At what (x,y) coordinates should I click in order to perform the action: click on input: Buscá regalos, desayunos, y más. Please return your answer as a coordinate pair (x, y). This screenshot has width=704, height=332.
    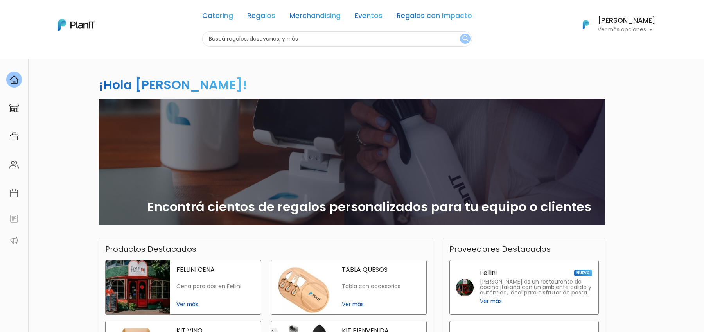
    Looking at the image, I should click on (337, 39).